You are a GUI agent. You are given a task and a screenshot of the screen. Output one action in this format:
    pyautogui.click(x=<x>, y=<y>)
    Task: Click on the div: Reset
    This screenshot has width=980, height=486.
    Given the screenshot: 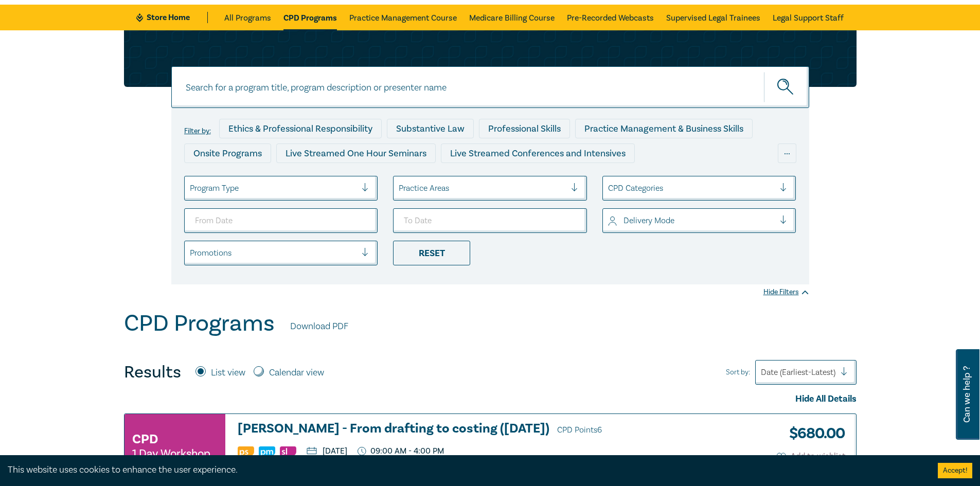 What is the action you would take?
    pyautogui.click(x=432, y=253)
    